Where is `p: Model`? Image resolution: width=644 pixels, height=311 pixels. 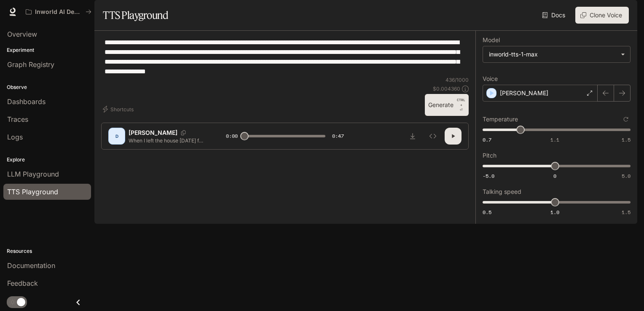 p: Model is located at coordinates (491, 40).